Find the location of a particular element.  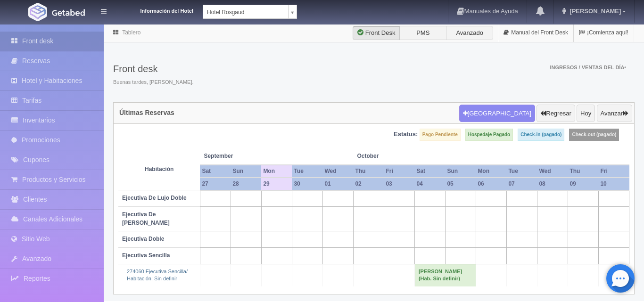

th: 10 is located at coordinates (613, 184).